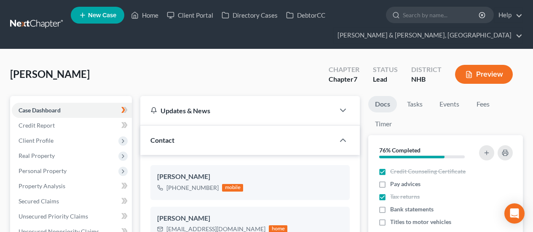 This screenshot has width=533, height=232. I want to click on a: Events, so click(449, 104).